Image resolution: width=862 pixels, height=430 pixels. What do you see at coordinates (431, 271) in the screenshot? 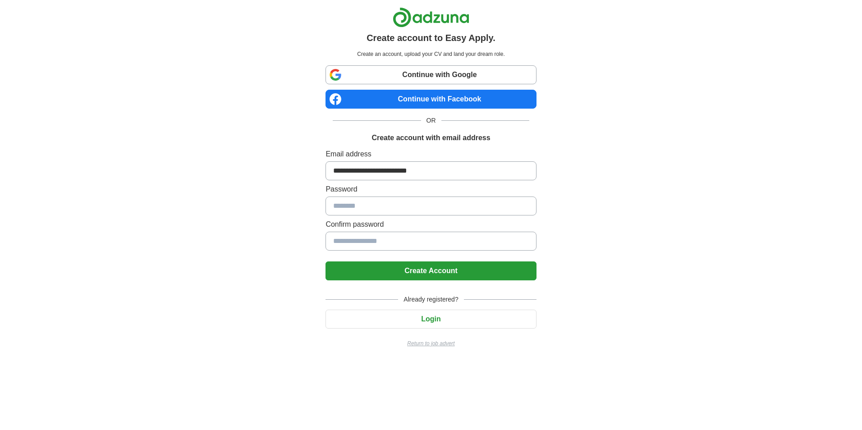
I see `button: Create Account` at bounding box center [431, 271].